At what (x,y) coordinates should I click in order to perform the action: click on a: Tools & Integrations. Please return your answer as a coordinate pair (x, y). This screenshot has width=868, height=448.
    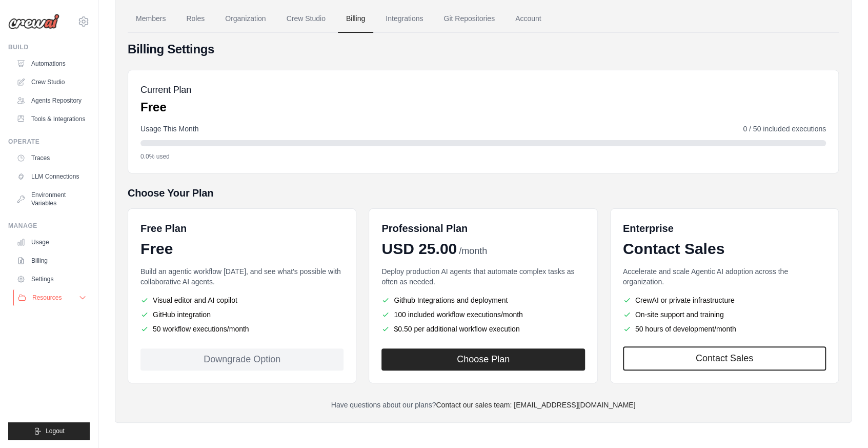
    Looking at the image, I should click on (50, 119).